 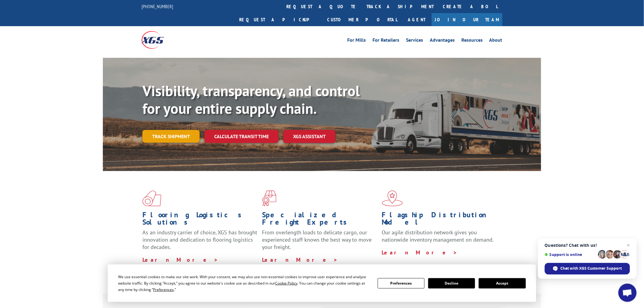 I want to click on a: For Retailers, so click(x=386, y=41).